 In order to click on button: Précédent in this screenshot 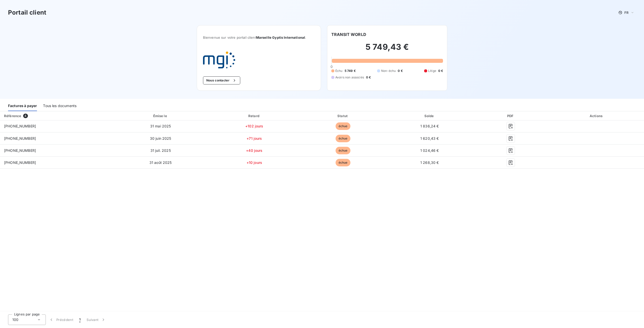, I will do `click(61, 320)`.